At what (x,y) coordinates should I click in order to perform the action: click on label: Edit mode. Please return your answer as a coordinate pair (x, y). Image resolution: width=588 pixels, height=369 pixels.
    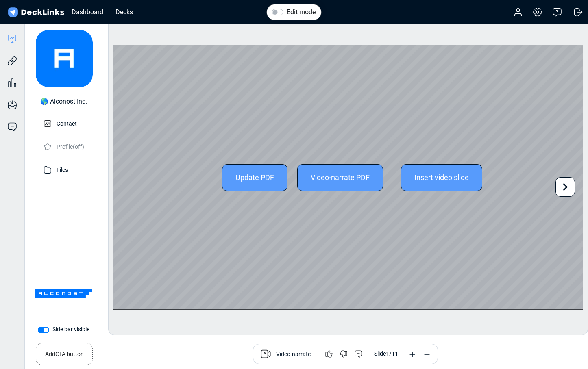
    Looking at the image, I should click on (301, 12).